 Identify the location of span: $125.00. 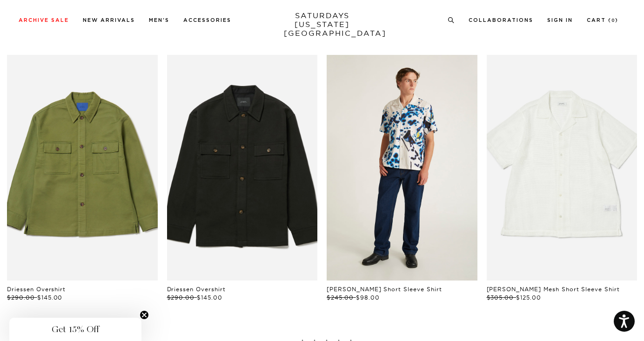
(529, 297).